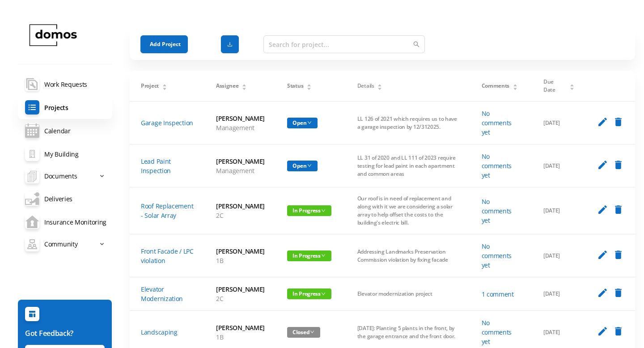 The width and height of the screenshot is (644, 348). I want to click on td: Addressing Landmarks Preservation Commission violation by fixing facade, so click(409, 256).